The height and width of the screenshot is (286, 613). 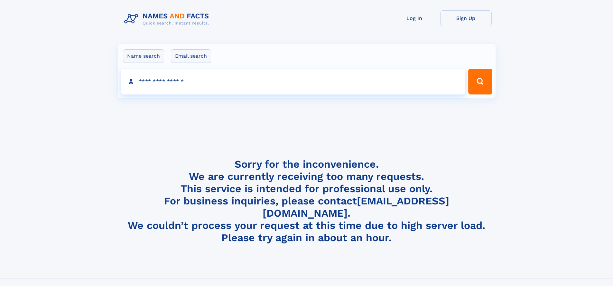 I want to click on label: Name search, so click(x=144, y=56).